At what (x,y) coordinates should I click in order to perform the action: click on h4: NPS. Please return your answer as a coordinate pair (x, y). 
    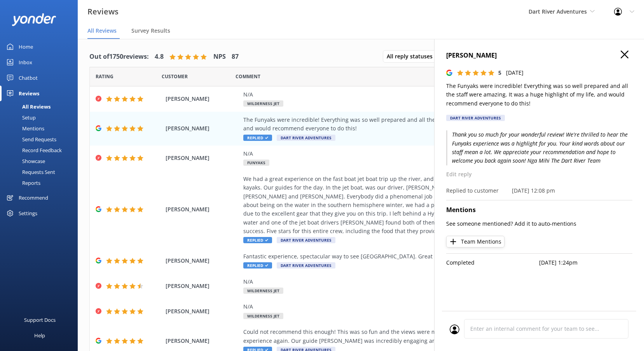
    Looking at the image, I should click on (220, 57).